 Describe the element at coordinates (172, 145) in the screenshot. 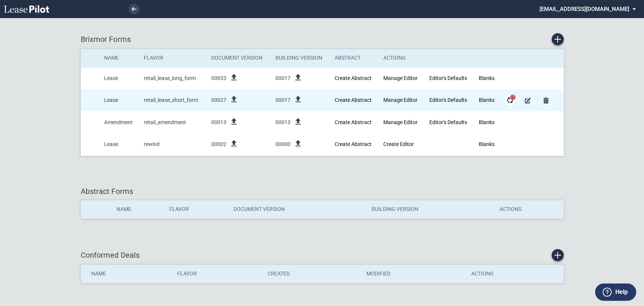

I see `td: rewind` at that location.